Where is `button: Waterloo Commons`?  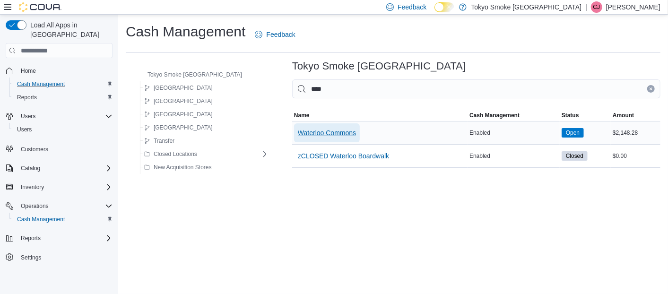
button: Waterloo Commons is located at coordinates (327, 133).